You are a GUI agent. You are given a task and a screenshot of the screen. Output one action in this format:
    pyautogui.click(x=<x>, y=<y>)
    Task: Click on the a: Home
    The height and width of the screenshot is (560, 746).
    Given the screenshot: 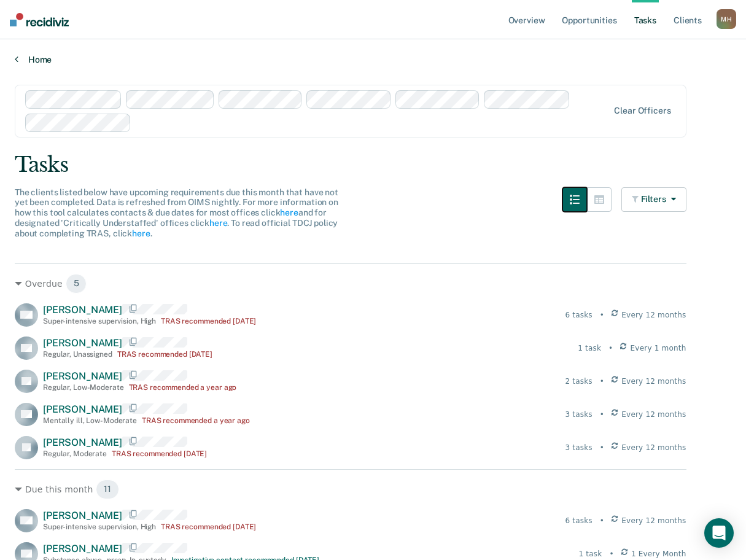 What is the action you would take?
    pyautogui.click(x=373, y=59)
    